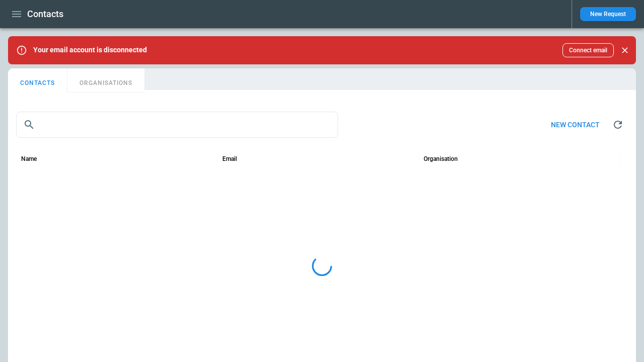 The height and width of the screenshot is (362, 644). Describe the element at coordinates (625, 50) in the screenshot. I see `button: Close` at that location.